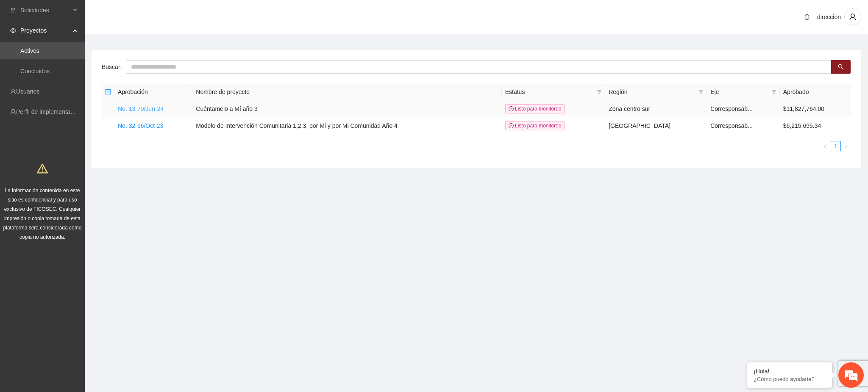 This screenshot has width=868, height=392. Describe the element at coordinates (43, 168) in the screenshot. I see `span: warning` at that location.